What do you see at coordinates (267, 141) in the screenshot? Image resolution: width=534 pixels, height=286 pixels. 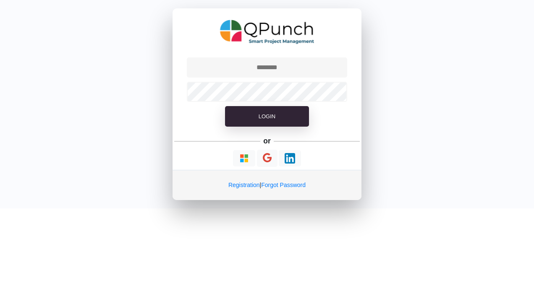 I see `h5: or` at bounding box center [267, 141].